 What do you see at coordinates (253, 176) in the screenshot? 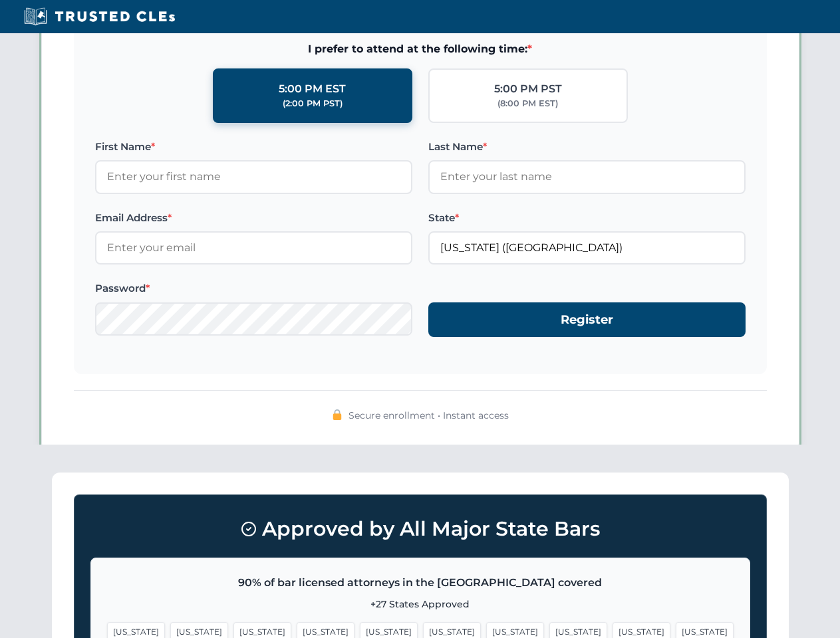
I see `input: Enter your first name` at bounding box center [253, 176].